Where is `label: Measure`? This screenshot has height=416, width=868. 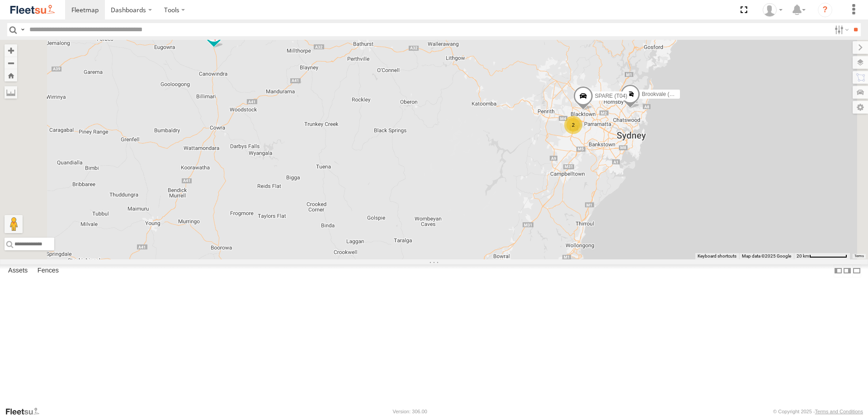
label: Measure is located at coordinates (11, 93).